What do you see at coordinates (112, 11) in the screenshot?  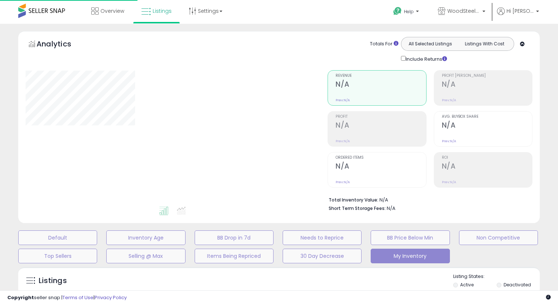 I see `span: Overview` at bounding box center [112, 11].